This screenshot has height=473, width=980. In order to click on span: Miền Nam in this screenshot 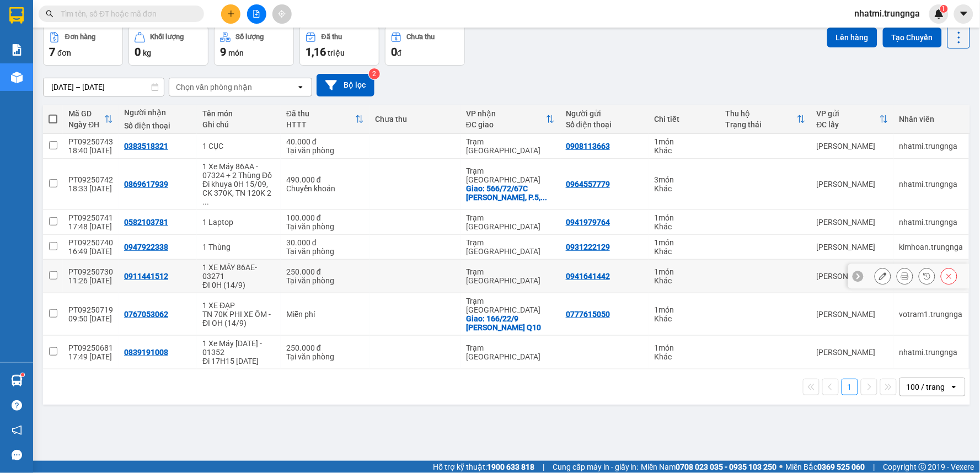, I will do `click(709, 467)`.